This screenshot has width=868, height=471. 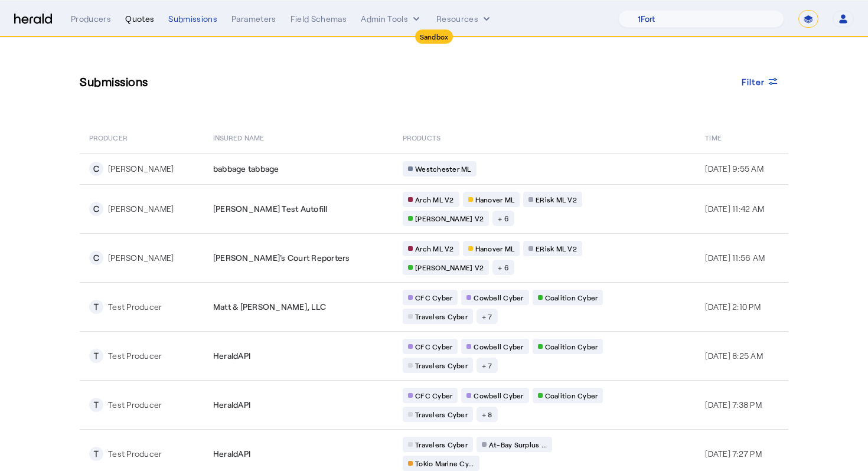 I want to click on button: Resources dropdown menu, so click(x=464, y=19).